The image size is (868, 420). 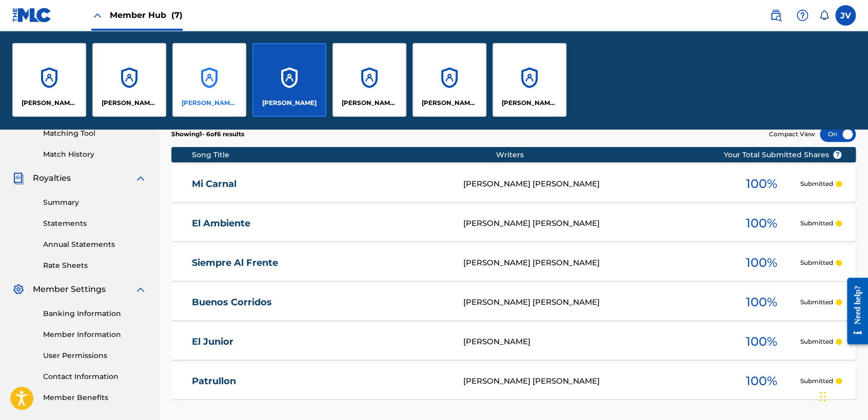 I want to click on span: (7), so click(x=177, y=15).